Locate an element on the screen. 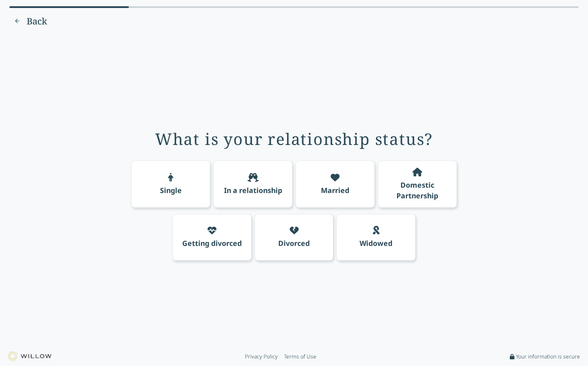 The image size is (588, 366). div: Married is located at coordinates (335, 191).